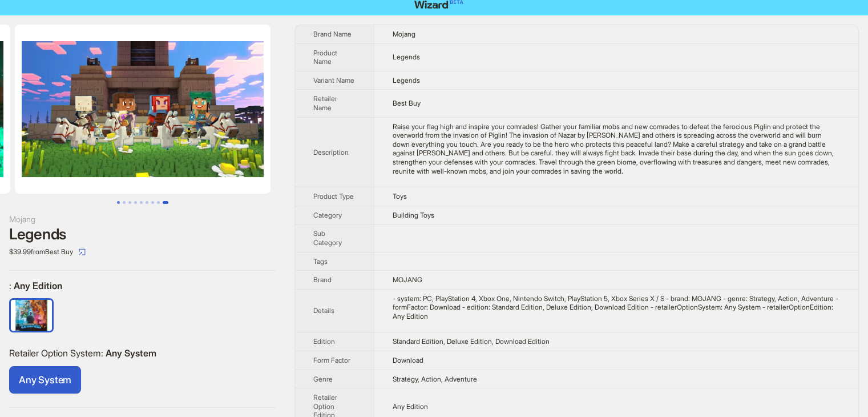 The image size is (868, 417). I want to click on div: - system: PC, PlayStation 4, Xbox One, Nintendo Switch, PlayStation 5, Xbox Series X / S - brand:..., so click(616, 307).